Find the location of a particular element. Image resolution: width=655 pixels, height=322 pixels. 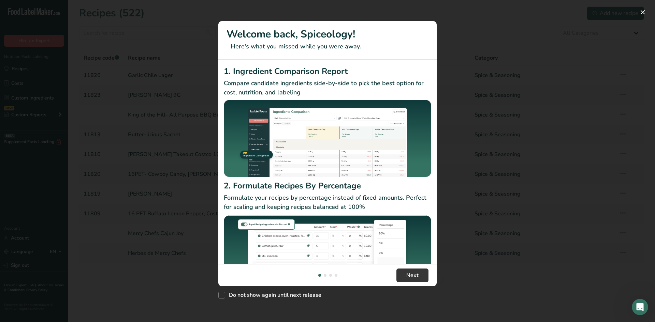

p: Here's what you missed while you were away. is located at coordinates (327, 46).